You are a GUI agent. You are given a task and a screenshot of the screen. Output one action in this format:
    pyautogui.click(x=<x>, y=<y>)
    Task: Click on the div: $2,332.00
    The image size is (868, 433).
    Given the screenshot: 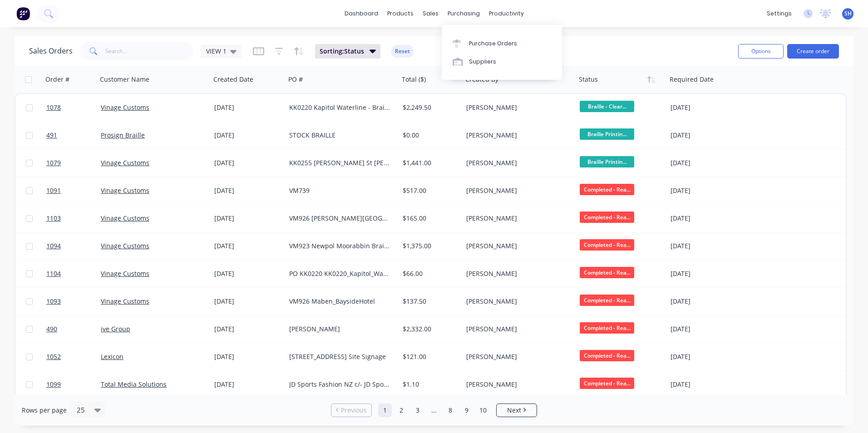 What is the action you would take?
    pyautogui.click(x=429, y=329)
    